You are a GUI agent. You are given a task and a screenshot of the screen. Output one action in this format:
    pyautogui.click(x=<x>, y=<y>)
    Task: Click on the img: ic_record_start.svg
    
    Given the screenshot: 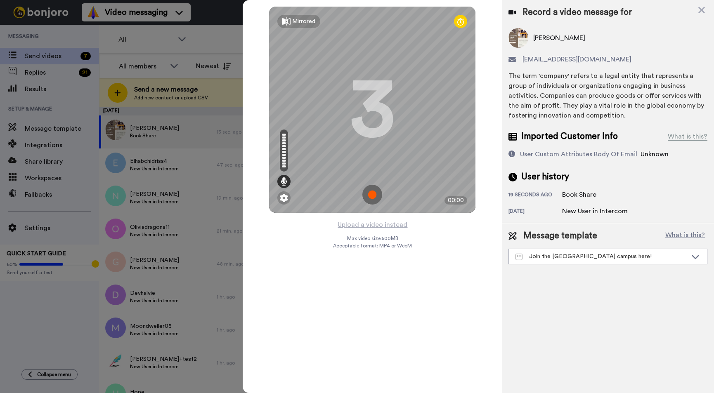 What is the action you would take?
    pyautogui.click(x=372, y=195)
    